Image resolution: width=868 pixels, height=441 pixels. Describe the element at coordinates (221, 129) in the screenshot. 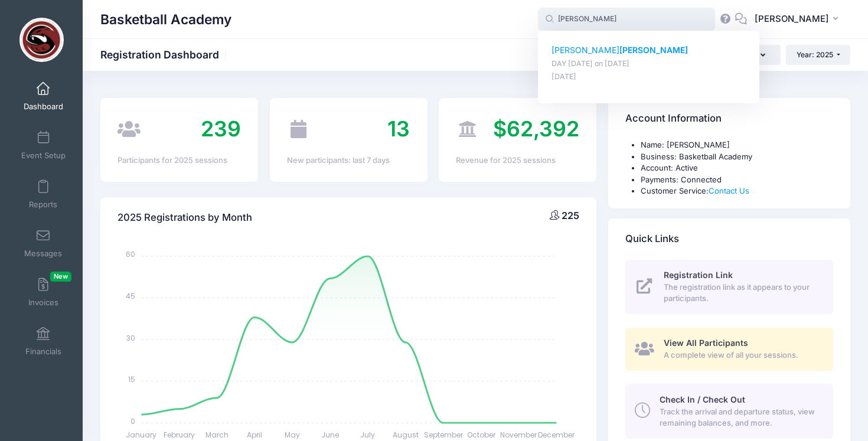

I see `span: 239` at that location.